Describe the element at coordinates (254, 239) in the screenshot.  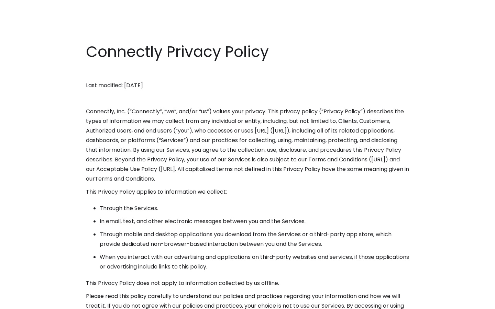
I see `li: Through mobile and desktop applications you download from the Services or a third-party app store...` at that location.